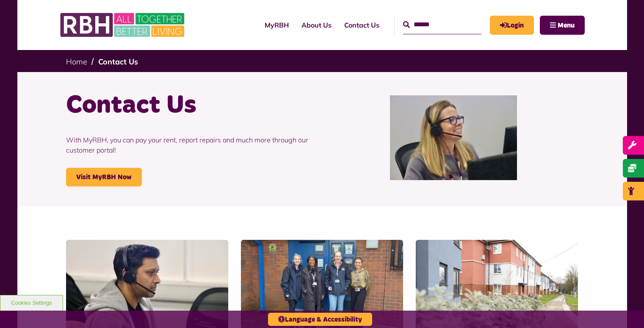 This screenshot has width=644, height=328. I want to click on input: Search, so click(442, 24).